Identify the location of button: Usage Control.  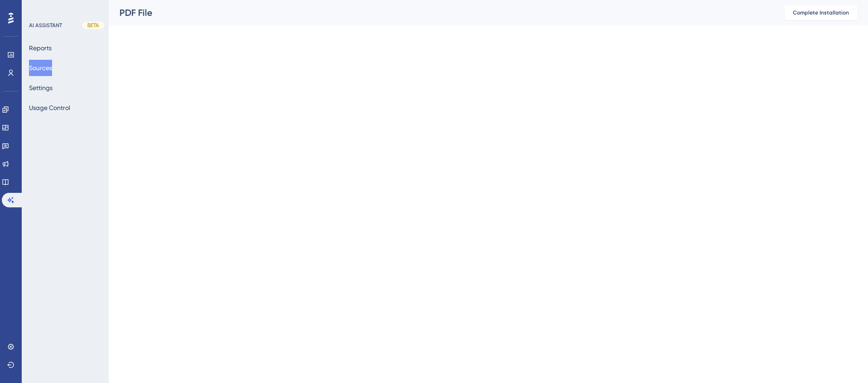
(49, 108).